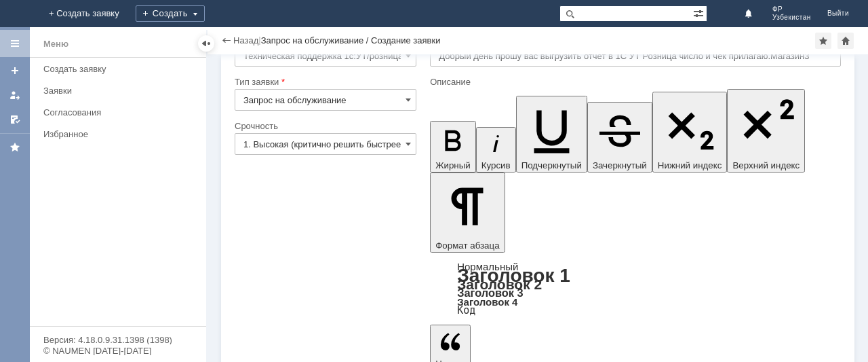 The image size is (868, 362). What do you see at coordinates (15, 95) in the screenshot?
I see `a: Мои заявки` at bounding box center [15, 95].